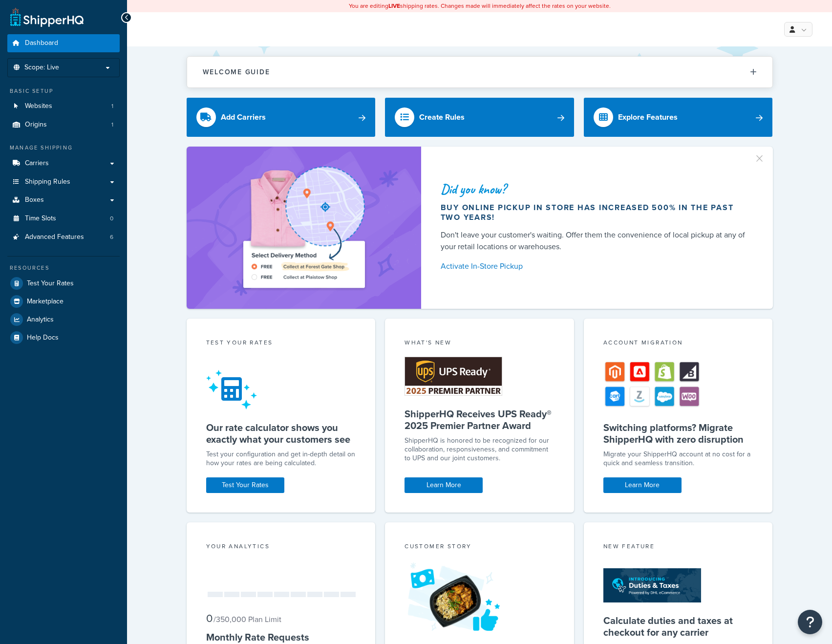 Image resolution: width=832 pixels, height=644 pixels. What do you see at coordinates (63, 320) in the screenshot?
I see `li: Analytics` at bounding box center [63, 320].